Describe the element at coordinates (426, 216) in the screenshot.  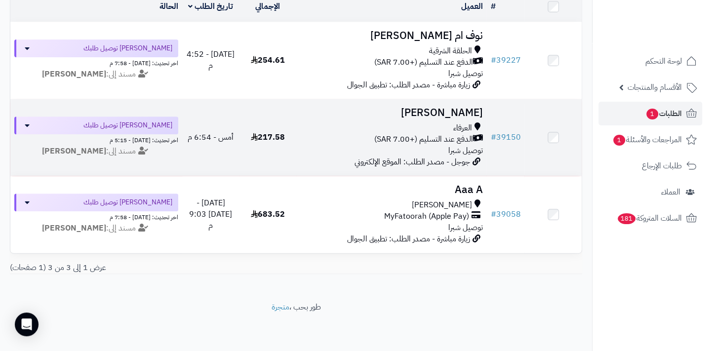
I see `span: MyFatoorah (Apple Pay)` at that location.